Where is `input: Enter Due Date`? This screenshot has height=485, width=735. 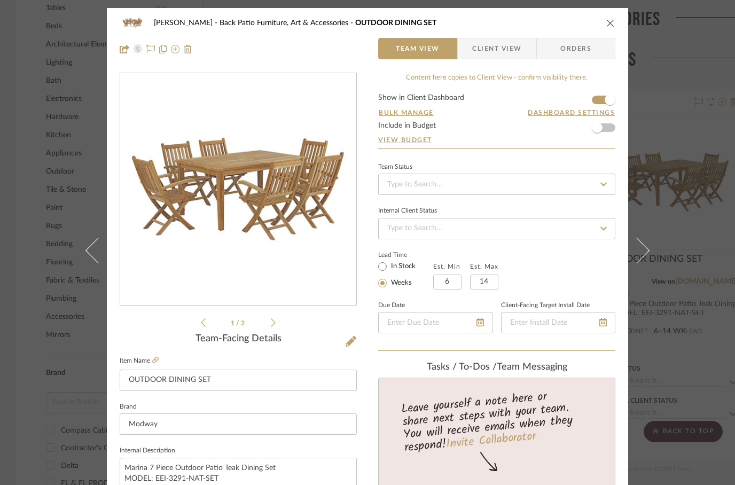 input: Enter Due Date is located at coordinates (435, 323).